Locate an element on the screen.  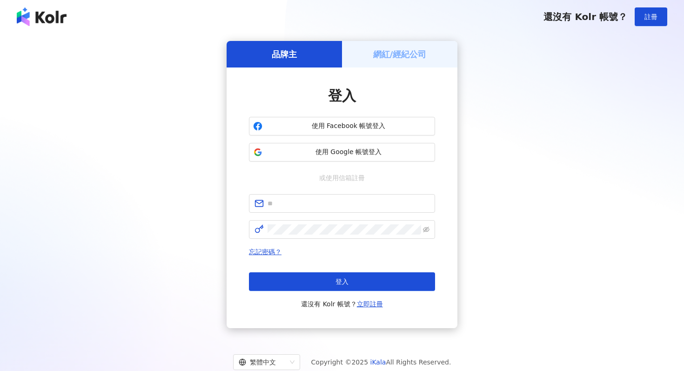
h5: 品牌主 is located at coordinates (284, 54).